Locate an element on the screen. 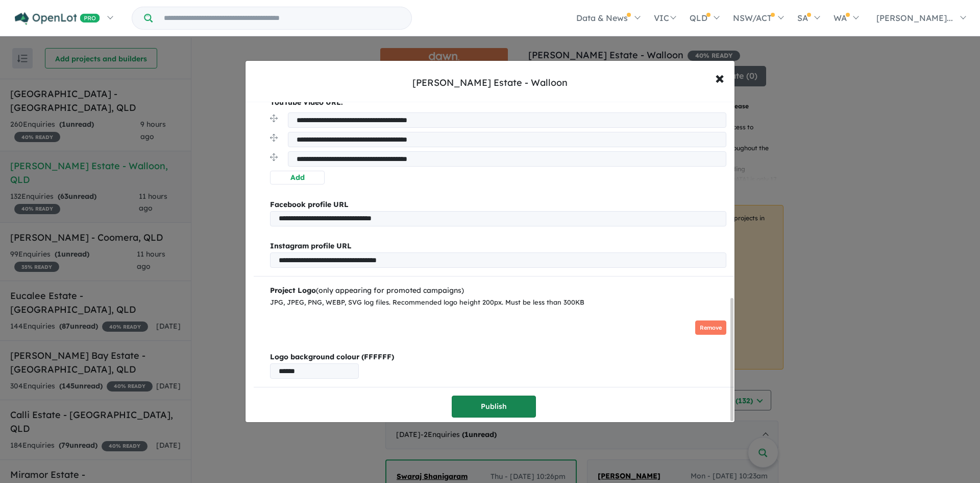  button: Remove is located at coordinates (710, 327).